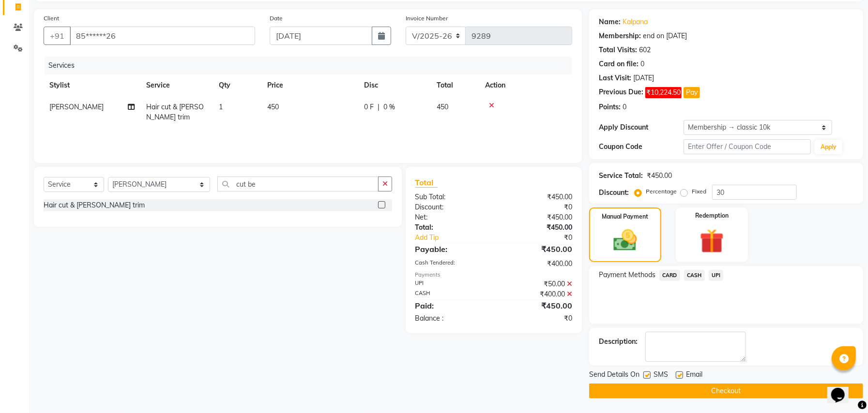 This screenshot has height=413, width=868. Describe the element at coordinates (635, 22) in the screenshot. I see `a: Kalpana` at that location.